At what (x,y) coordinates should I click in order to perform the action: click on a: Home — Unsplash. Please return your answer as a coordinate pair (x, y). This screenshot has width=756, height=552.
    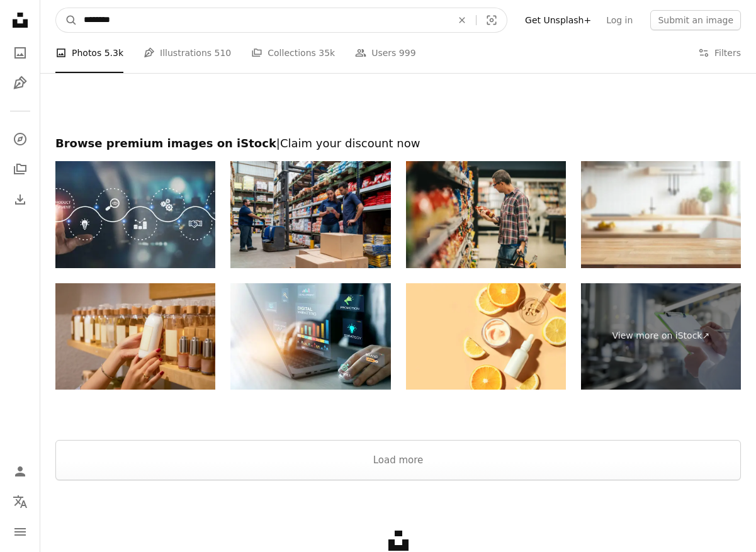
    Looking at the image, I should click on (20, 22).